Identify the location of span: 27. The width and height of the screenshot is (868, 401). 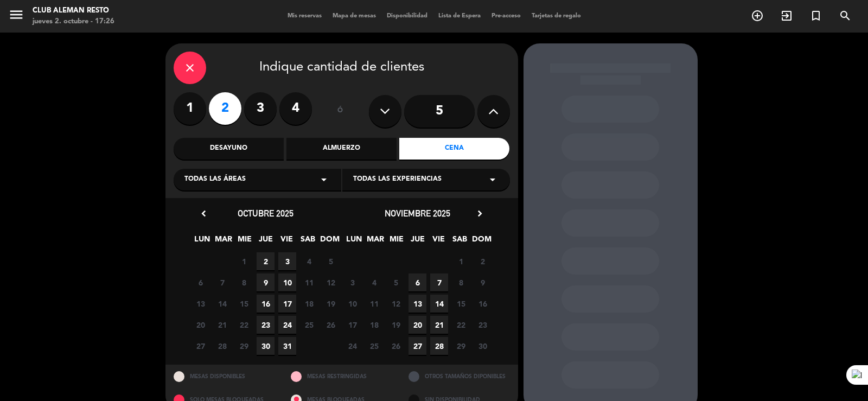
(200, 345).